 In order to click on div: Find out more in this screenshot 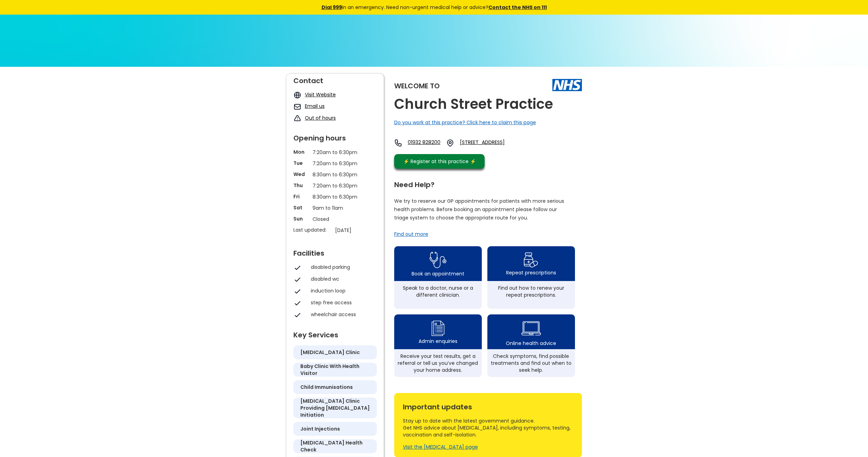, I will do `click(411, 234)`.